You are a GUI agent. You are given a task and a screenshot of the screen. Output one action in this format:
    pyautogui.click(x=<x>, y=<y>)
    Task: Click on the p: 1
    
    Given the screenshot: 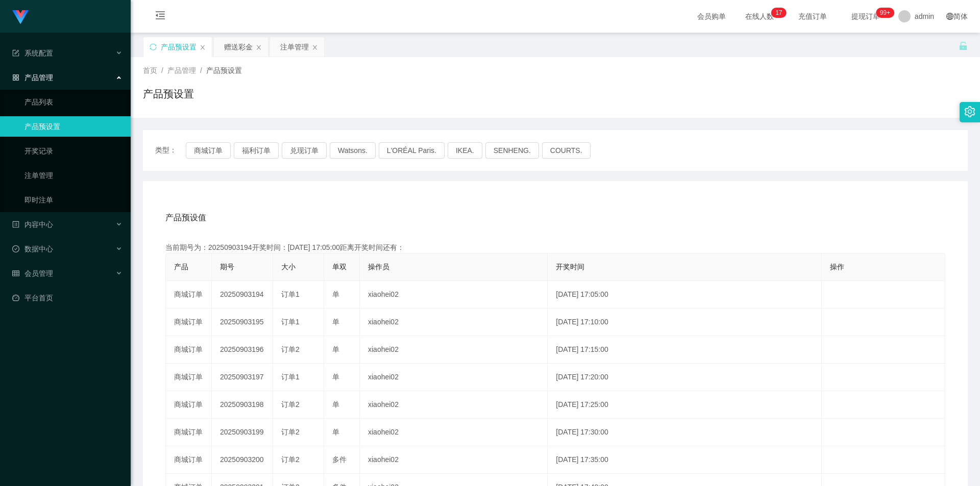 What is the action you would take?
    pyautogui.click(x=776, y=13)
    